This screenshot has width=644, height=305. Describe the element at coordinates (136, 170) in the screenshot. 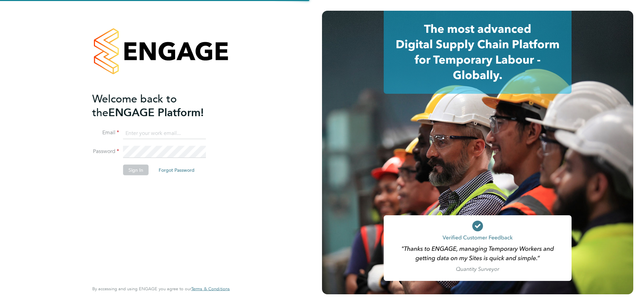

I see `button: Sign In` at that location.